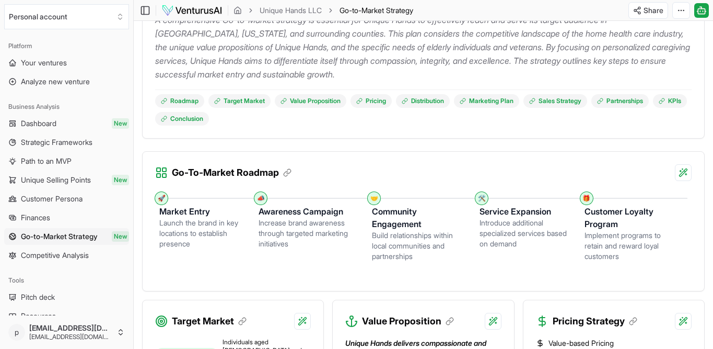  I want to click on a: Analyze new venture, so click(66, 82).